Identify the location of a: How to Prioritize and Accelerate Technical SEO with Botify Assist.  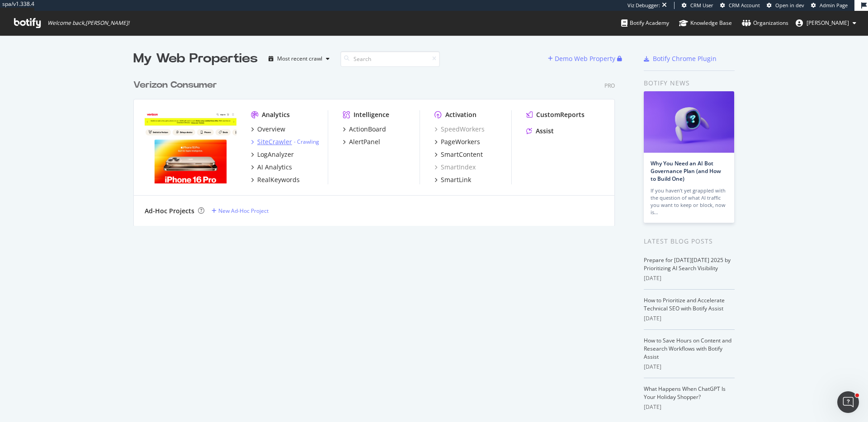
(684, 304).